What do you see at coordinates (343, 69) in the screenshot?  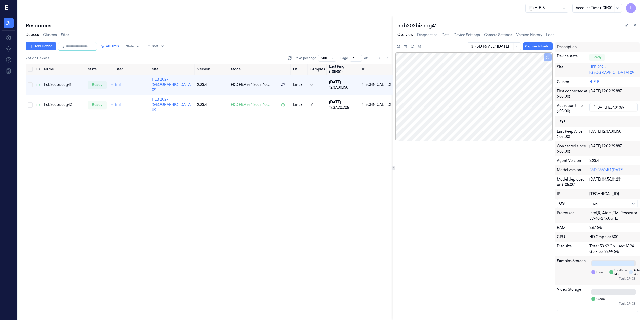 I see `th: Last Ping (-05:00)` at bounding box center [343, 69].